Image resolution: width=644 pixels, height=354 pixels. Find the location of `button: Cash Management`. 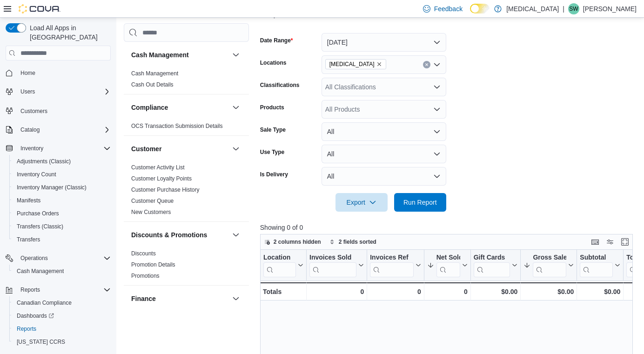

button: Cash Management is located at coordinates (236, 55).